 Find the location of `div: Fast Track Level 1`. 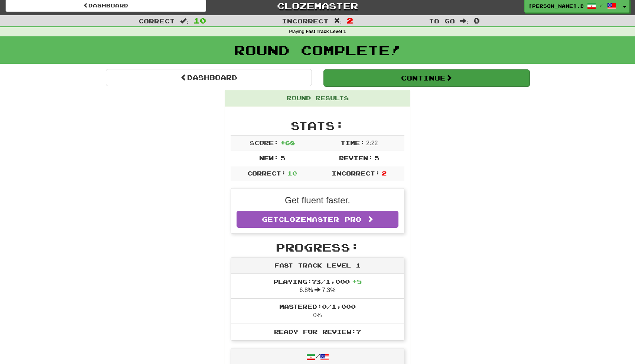

div: Fast Track Level 1 is located at coordinates (318, 266).